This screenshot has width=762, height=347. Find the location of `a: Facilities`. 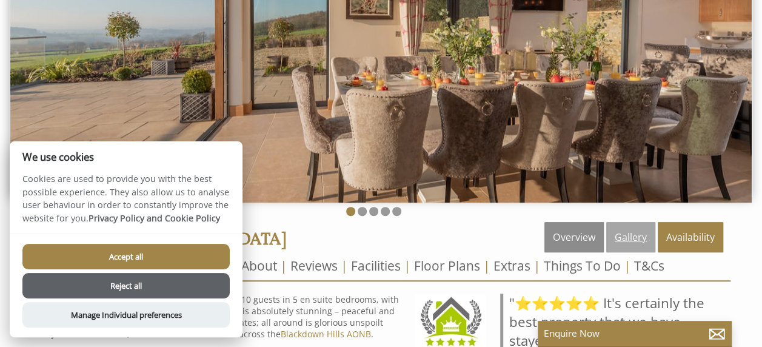

a: Facilities is located at coordinates (376, 265).